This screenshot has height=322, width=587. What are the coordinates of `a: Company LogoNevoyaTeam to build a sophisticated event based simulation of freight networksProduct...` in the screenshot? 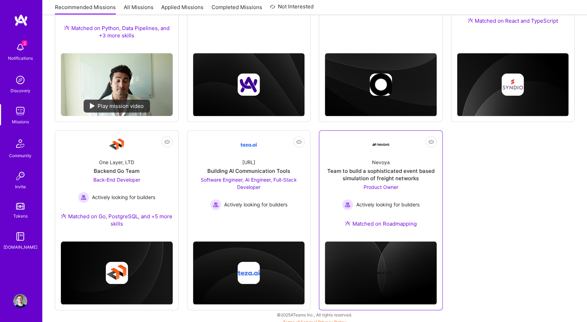 It's located at (381, 186).